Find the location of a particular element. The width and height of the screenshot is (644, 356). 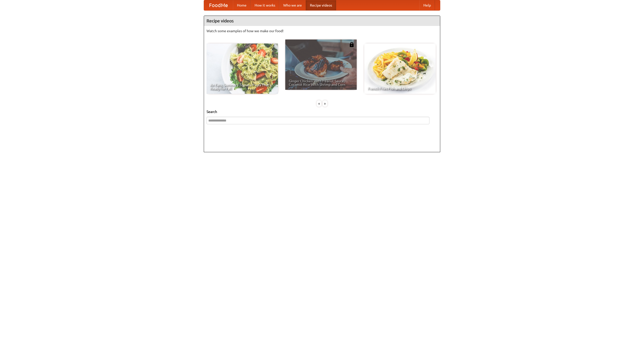

h4: Recipe videos is located at coordinates (322, 21).